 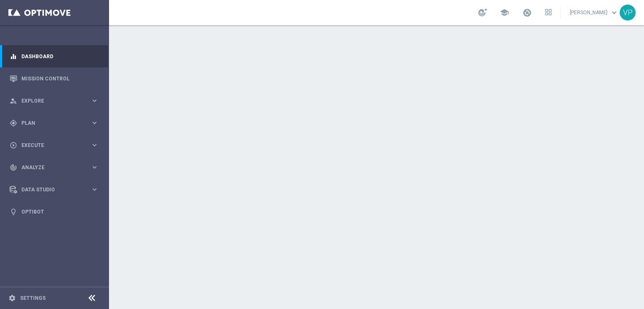 I want to click on div: Data Studio, so click(x=50, y=190).